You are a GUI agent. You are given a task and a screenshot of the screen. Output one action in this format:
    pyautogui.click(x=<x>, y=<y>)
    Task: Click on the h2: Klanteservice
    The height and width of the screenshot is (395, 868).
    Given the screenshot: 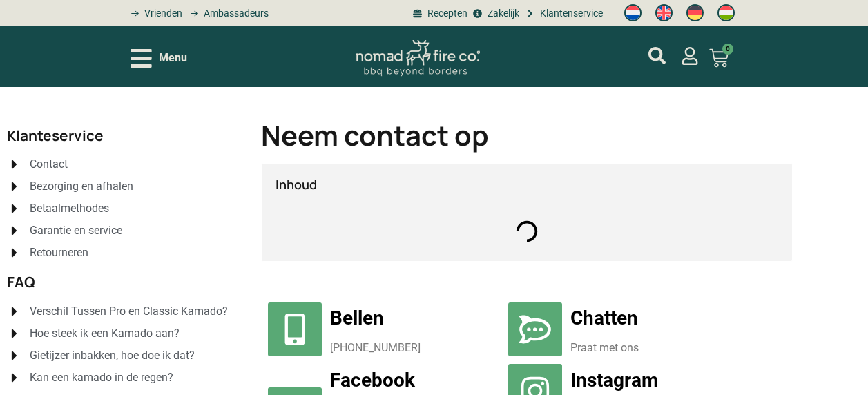 What is the action you would take?
    pyautogui.click(x=120, y=135)
    